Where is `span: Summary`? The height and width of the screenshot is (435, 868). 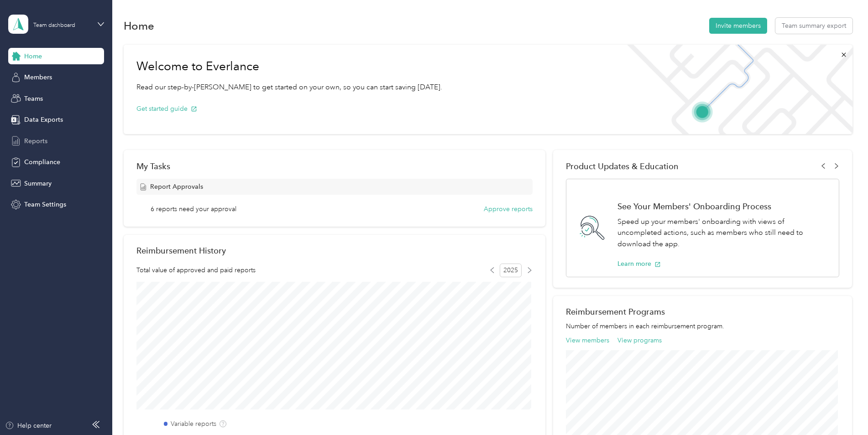
span: Summary is located at coordinates (38, 183).